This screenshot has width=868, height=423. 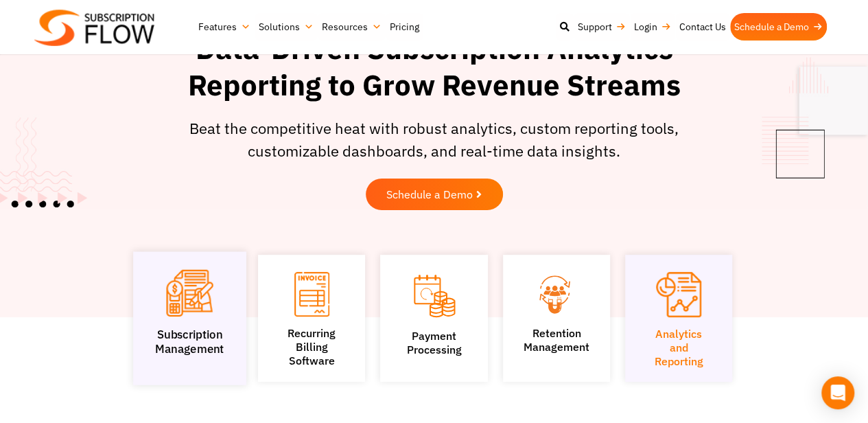 What do you see at coordinates (189, 293) in the screenshot?
I see `img: Subscription Management icon` at bounding box center [189, 293].